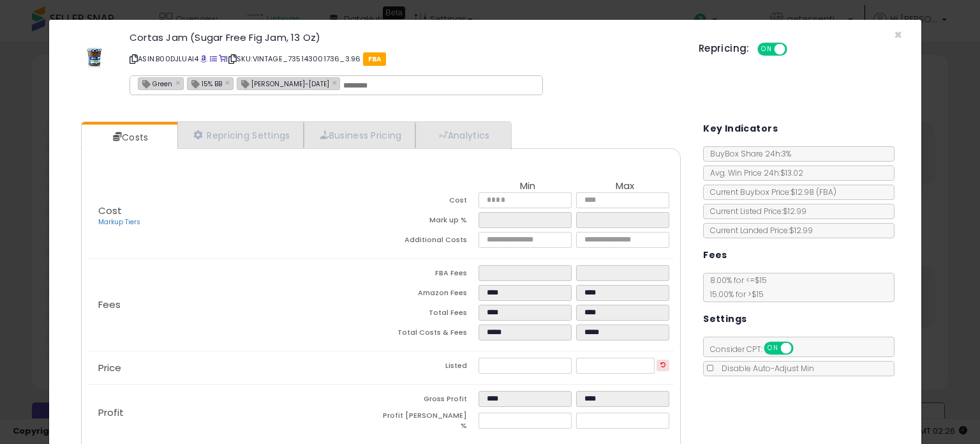  I want to click on p: ASIN: B00DJLUAI4 | SKU: VINTAGE_735143001736_3.96, so click(404, 59).